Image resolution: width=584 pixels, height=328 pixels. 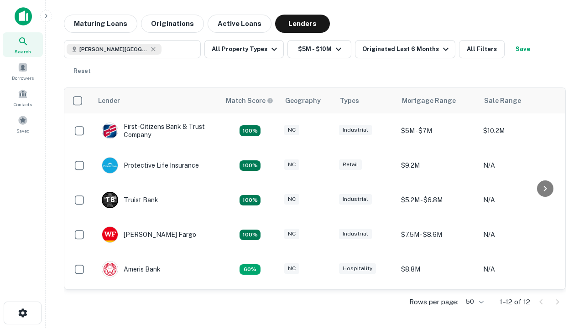 What do you see at coordinates (248, 101) in the screenshot?
I see `h6: Match Score` at bounding box center [248, 101].